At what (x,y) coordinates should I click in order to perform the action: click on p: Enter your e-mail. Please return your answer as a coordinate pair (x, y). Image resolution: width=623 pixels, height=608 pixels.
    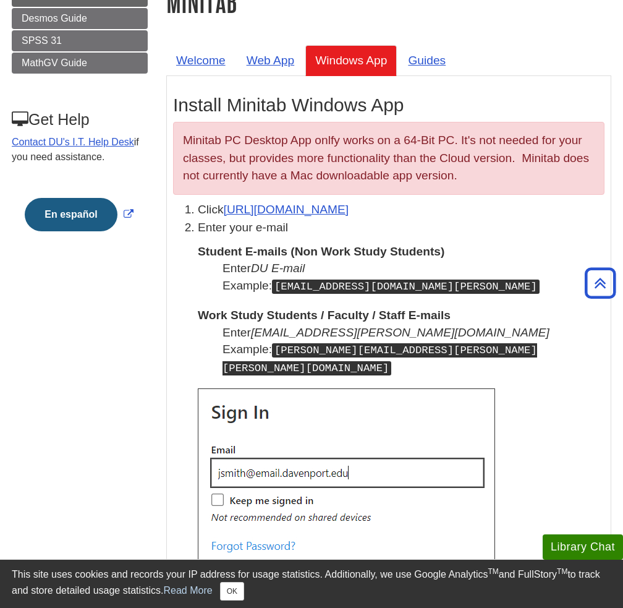
    Looking at the image, I should click on (401, 228).